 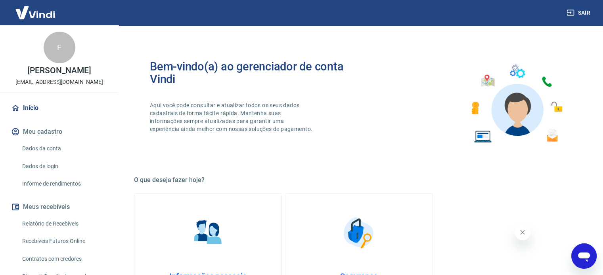 I want to click on button: Meu cadastro, so click(x=59, y=132).